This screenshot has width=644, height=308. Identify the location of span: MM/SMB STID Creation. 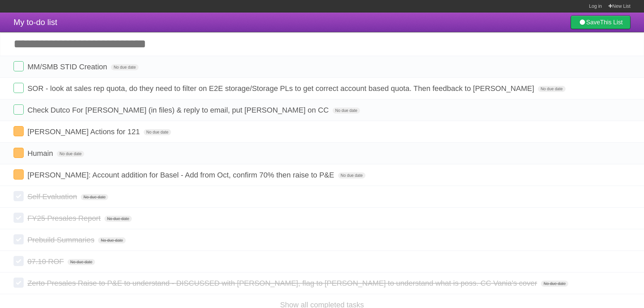
(68, 67).